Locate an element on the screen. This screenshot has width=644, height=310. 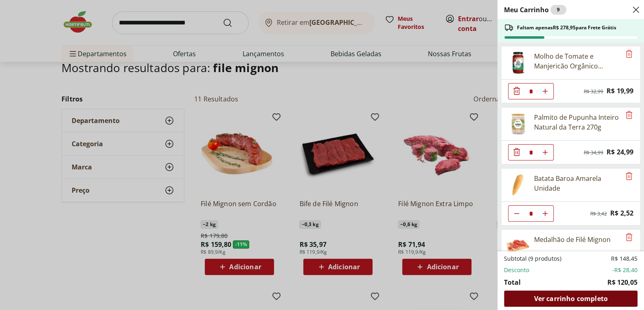
span: Subtotal (9 produtos) is located at coordinates (533, 259).